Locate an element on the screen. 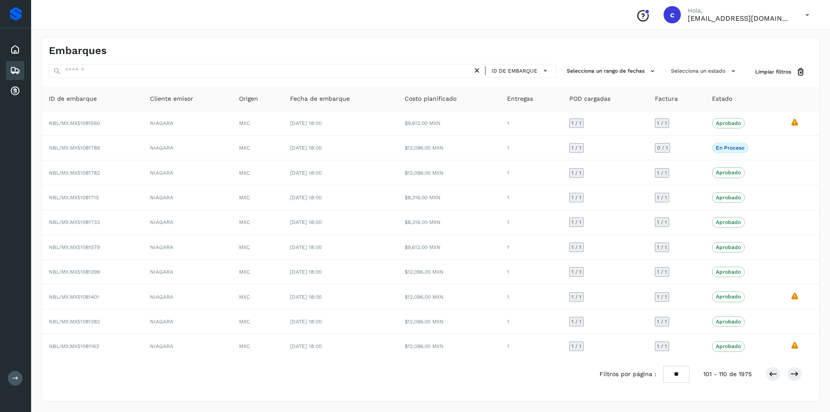 This screenshot has height=412, width=830. button: Selecciona un rango de fechas is located at coordinates (612, 71).